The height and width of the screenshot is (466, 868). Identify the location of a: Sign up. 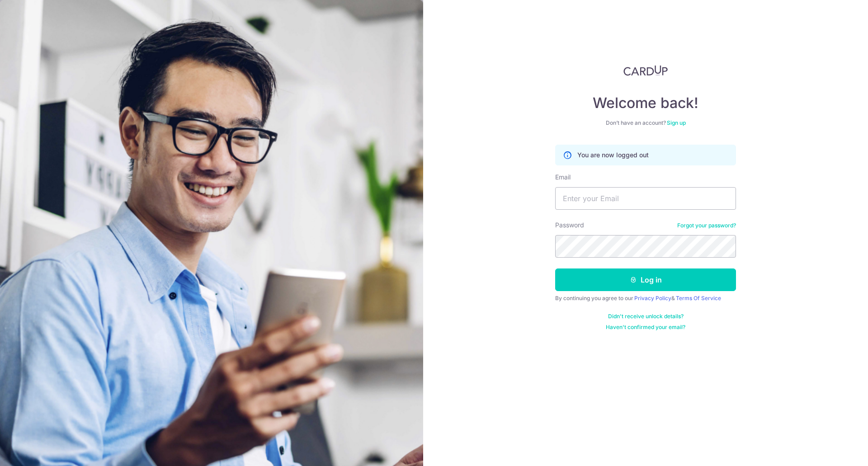
(676, 122).